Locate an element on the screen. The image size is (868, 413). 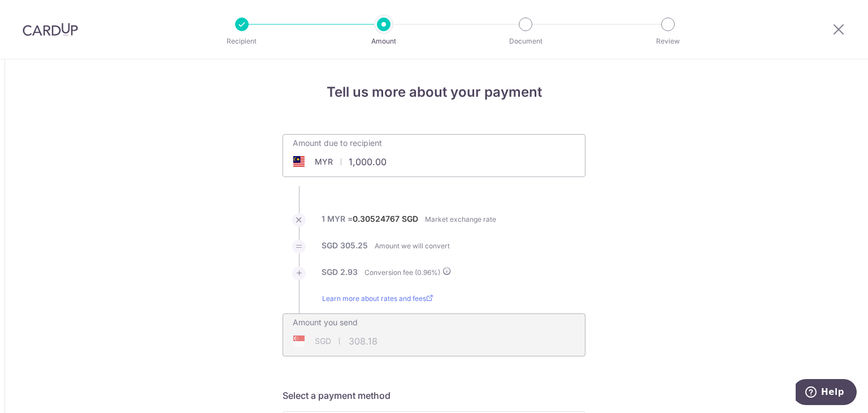
span: 0.96 is located at coordinates (424, 272).